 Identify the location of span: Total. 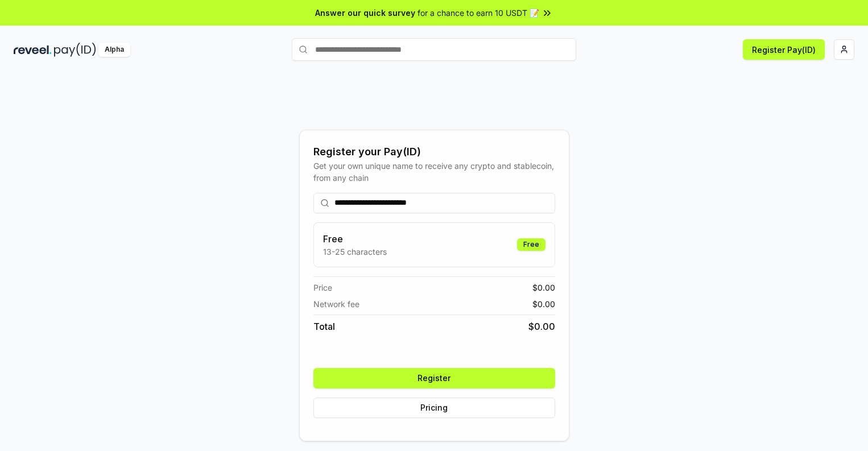
(324, 326).